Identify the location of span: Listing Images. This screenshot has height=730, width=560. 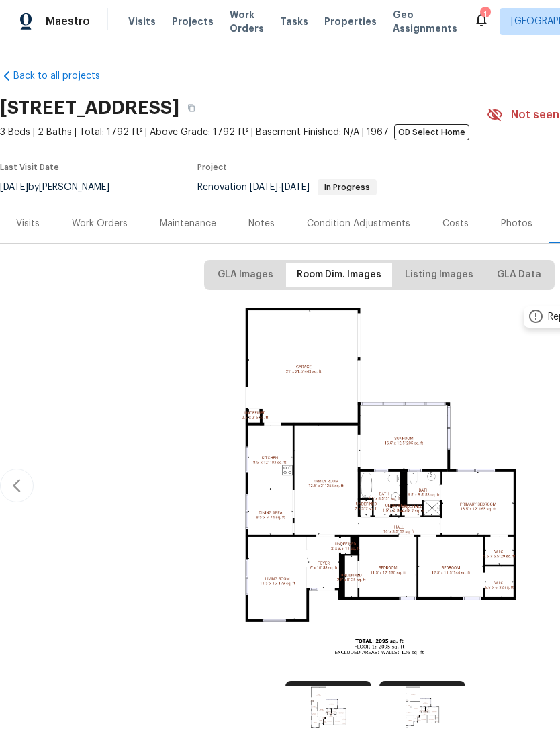
(439, 275).